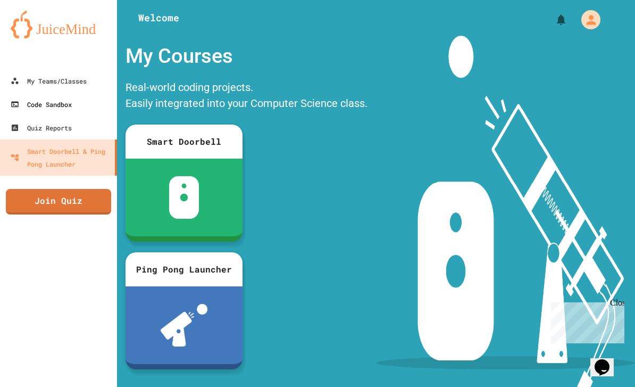 This screenshot has height=387, width=635. Describe the element at coordinates (59, 24) in the screenshot. I see `img: logo-orange.svg` at that location.